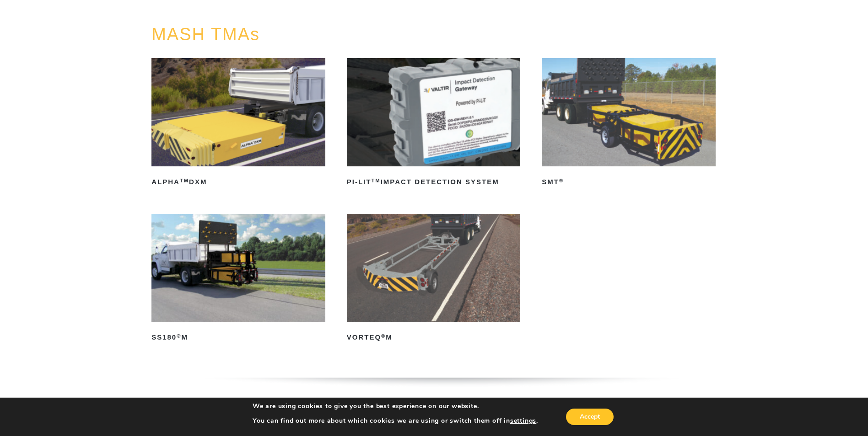 This screenshot has height=436, width=868. I want to click on h2: VORTEQ M, so click(434, 338).